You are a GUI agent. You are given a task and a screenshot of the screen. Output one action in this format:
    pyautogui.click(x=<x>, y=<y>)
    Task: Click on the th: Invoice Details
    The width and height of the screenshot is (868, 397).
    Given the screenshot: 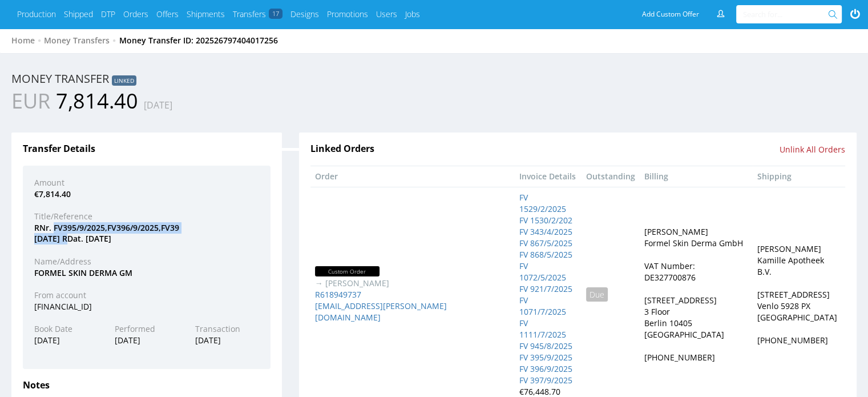 What is the action you would take?
    pyautogui.click(x=548, y=176)
    